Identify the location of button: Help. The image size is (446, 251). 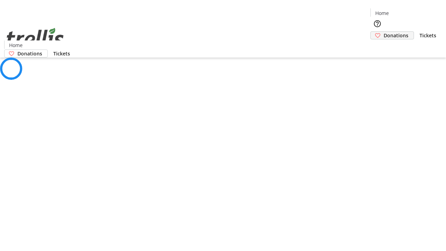
(378, 24).